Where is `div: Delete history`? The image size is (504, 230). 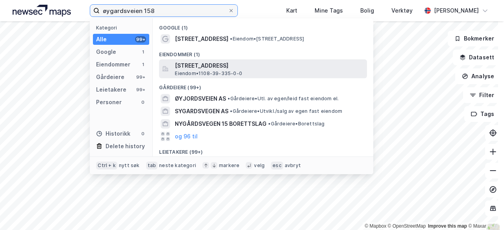 div: Delete history is located at coordinates (125, 147).